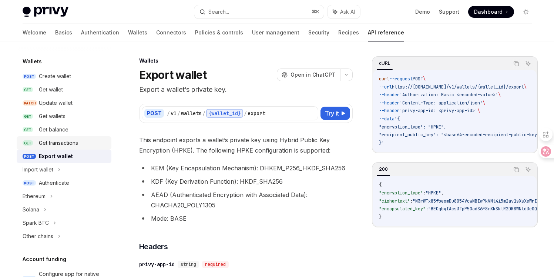 Image resolution: width=554 pixels, height=277 pixels. I want to click on span: --request, so click(401, 79).